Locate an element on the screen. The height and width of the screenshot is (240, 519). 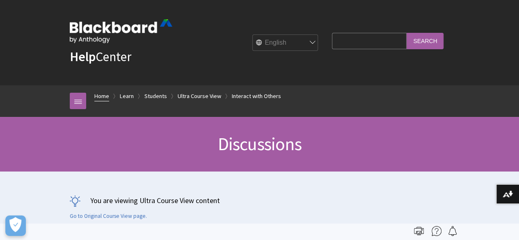
select: Site Language Selector is located at coordinates (286, 43).